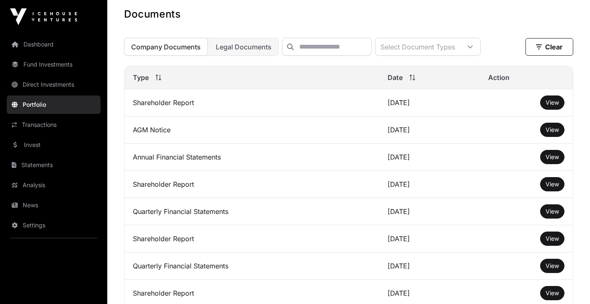  I want to click on a: Portfolio, so click(54, 105).